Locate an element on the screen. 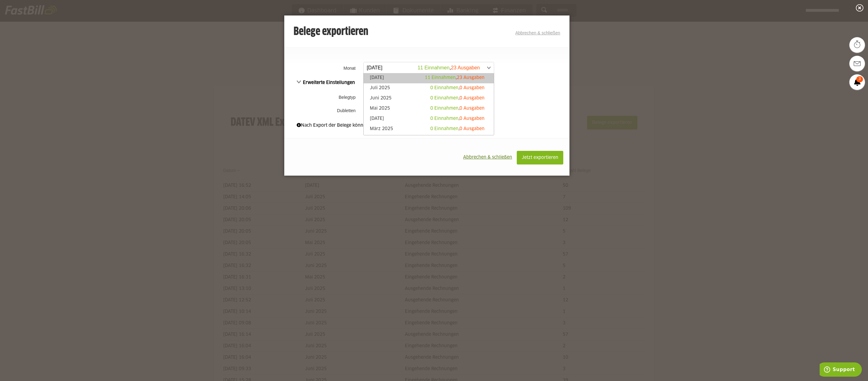 Image resolution: width=868 pixels, height=381 pixels. th: Belegtyp is located at coordinates (323, 97).